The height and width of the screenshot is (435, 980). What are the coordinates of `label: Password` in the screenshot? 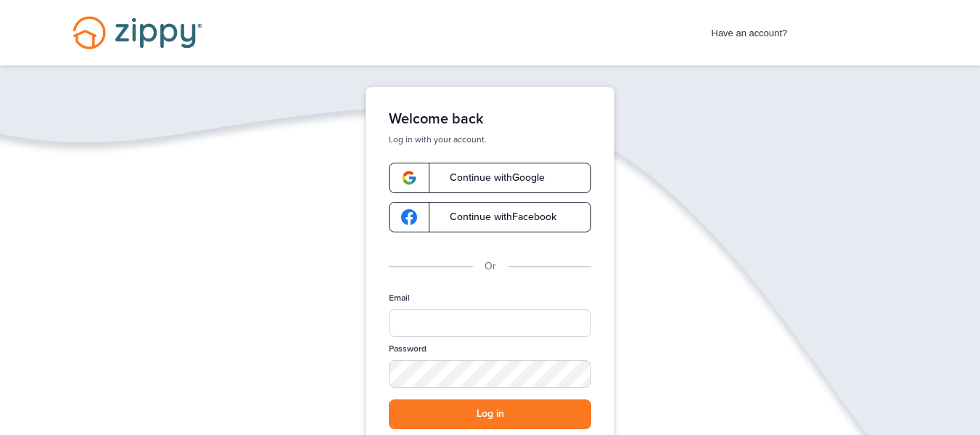 It's located at (407, 348).